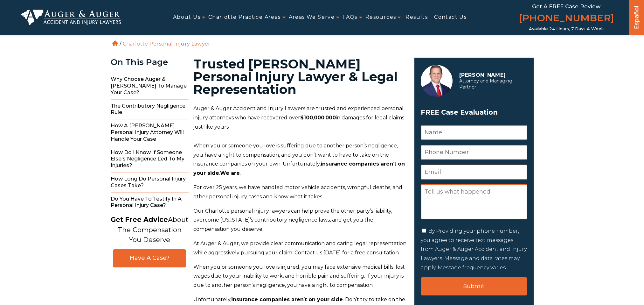  Describe the element at coordinates (473, 286) in the screenshot. I see `input: Submit` at that location.